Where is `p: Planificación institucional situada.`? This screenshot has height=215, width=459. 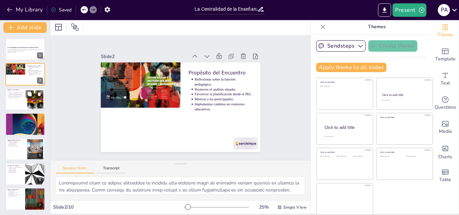 p: Planificación institucional situada. is located at coordinates (26, 120).